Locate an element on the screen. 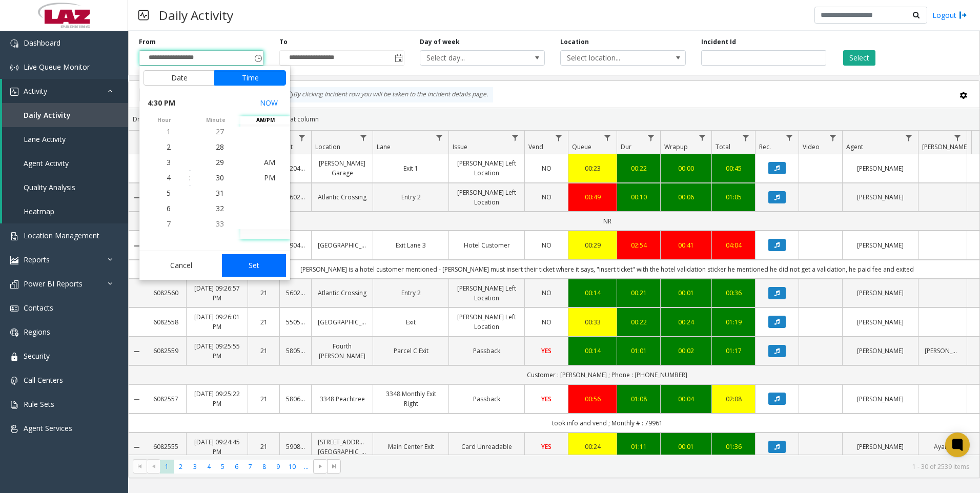  span: Page 11 is located at coordinates (306, 466).